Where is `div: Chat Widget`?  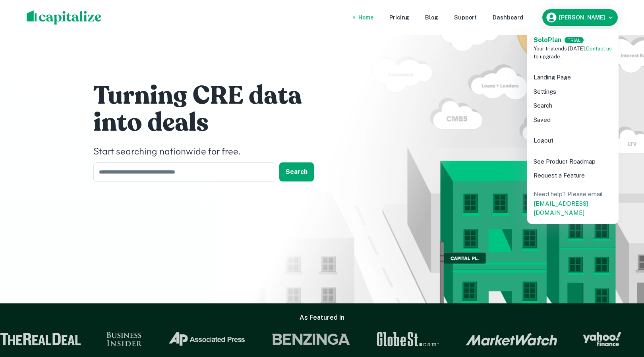
div: Chat Widget is located at coordinates (624, 313).